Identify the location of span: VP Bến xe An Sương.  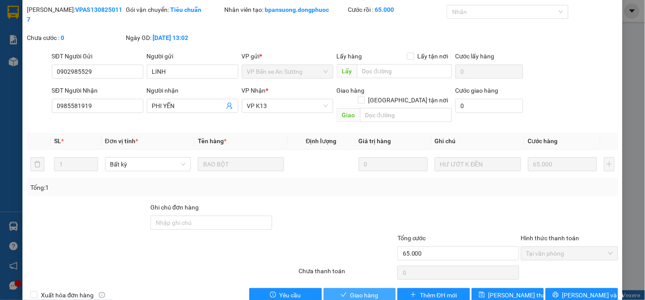
(287, 72).